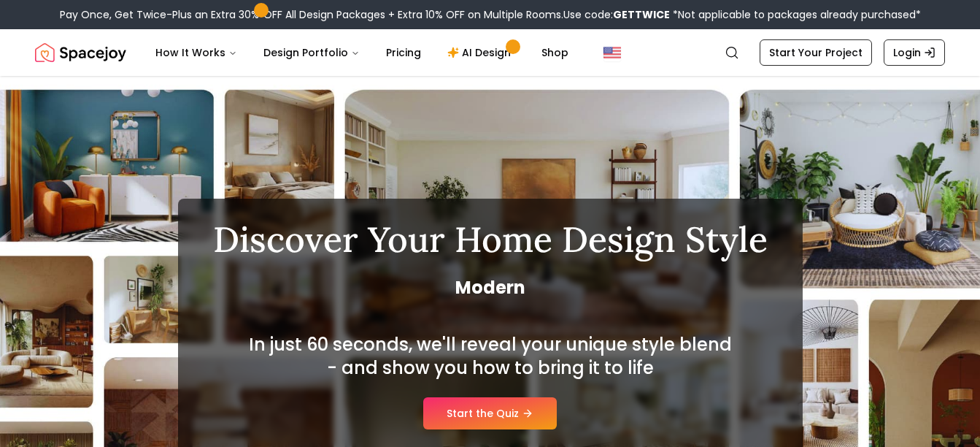 The image size is (980, 447). Describe the element at coordinates (490, 288) in the screenshot. I see `span: Modern` at that location.